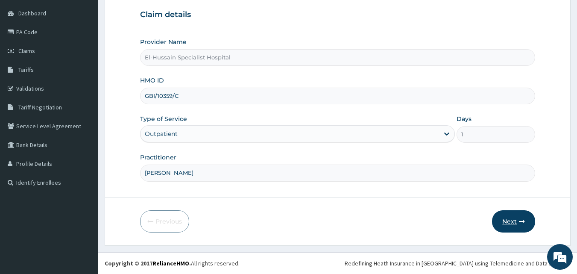 This screenshot has height=274, width=577. Describe the element at coordinates (158, 157) in the screenshot. I see `label: Practitioner` at that location.